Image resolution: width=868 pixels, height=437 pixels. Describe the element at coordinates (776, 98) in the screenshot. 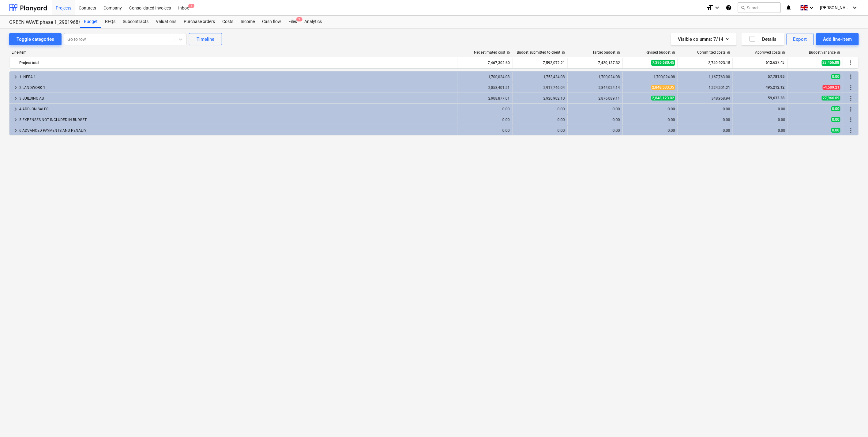

I see `span: 59,633.38` at that location.